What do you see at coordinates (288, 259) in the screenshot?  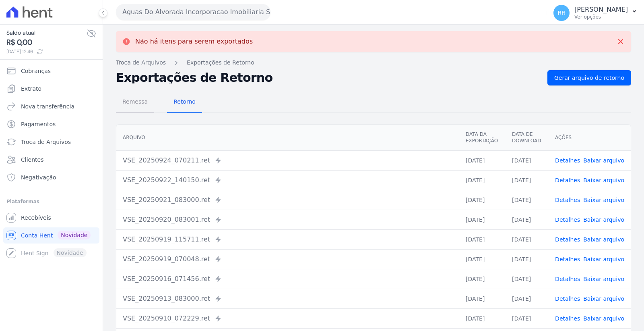 I see `div: VSE_20250919_070048.ret` at bounding box center [288, 259].